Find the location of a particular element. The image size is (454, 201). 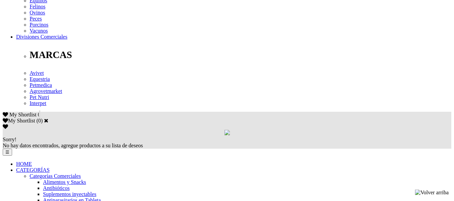

label: My Shortlist is located at coordinates (19, 121).